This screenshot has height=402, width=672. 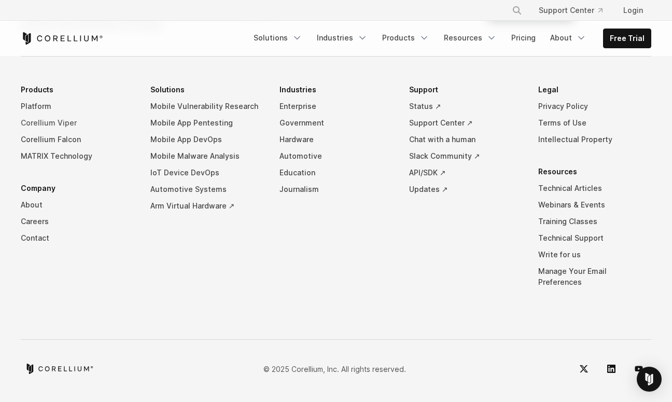 I want to click on a: Status ↗, so click(x=466, y=106).